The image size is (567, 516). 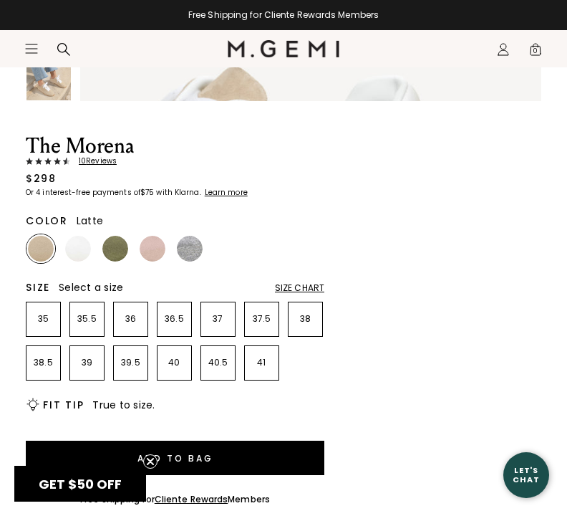 What do you see at coordinates (175, 458) in the screenshot?
I see `button: Add to Bag` at bounding box center [175, 458].